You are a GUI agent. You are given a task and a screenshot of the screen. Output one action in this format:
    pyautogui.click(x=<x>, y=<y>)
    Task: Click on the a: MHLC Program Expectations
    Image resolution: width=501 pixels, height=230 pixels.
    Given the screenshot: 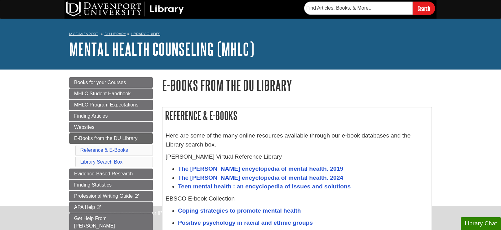 What is the action you would take?
    pyautogui.click(x=111, y=105)
    